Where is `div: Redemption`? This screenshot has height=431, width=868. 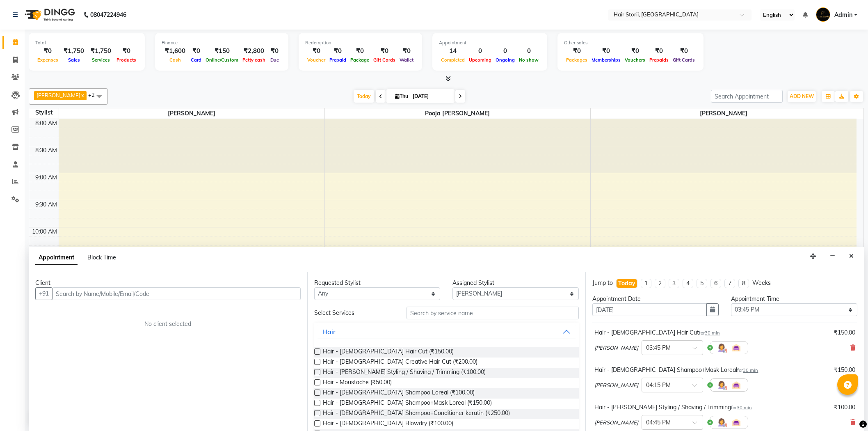
div: Redemption is located at coordinates (360, 43).